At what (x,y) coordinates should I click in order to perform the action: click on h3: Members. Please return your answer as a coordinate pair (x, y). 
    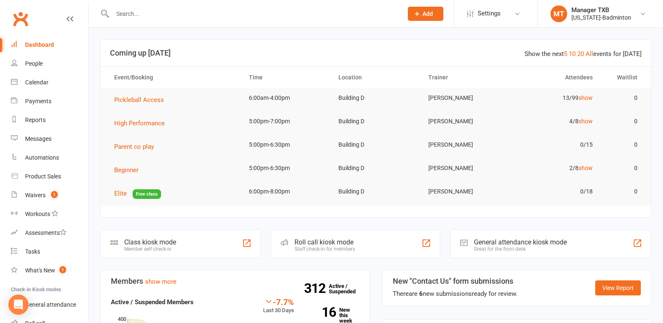
    Looking at the image, I should click on (235, 282).